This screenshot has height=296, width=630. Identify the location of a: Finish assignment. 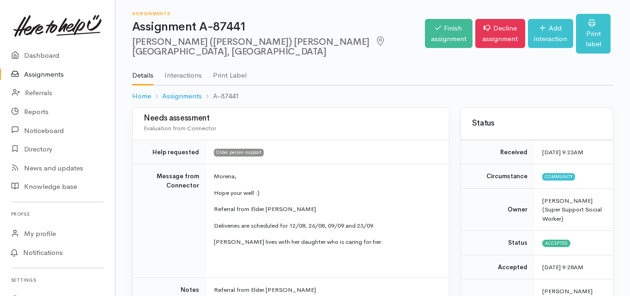
(449, 33).